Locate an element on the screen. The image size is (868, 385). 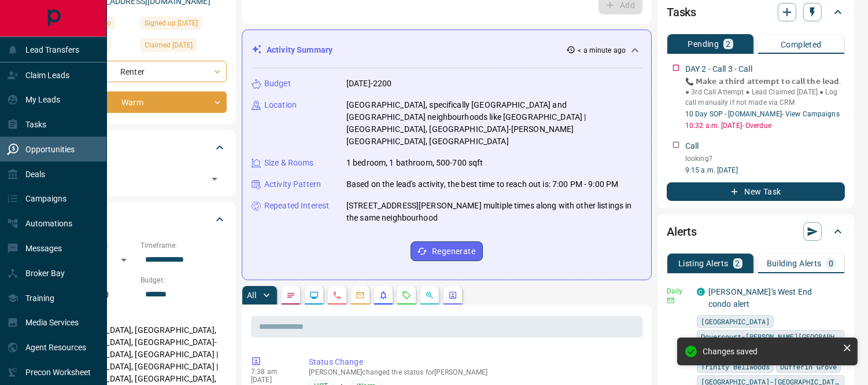
div: Tags is located at coordinates (138, 148).